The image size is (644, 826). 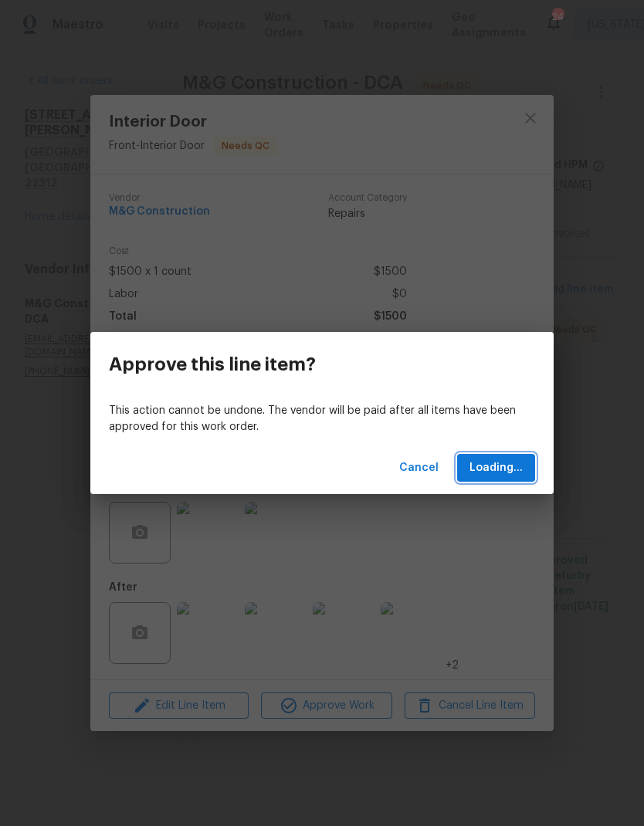 What do you see at coordinates (419, 468) in the screenshot?
I see `span: Cancel` at bounding box center [419, 468].